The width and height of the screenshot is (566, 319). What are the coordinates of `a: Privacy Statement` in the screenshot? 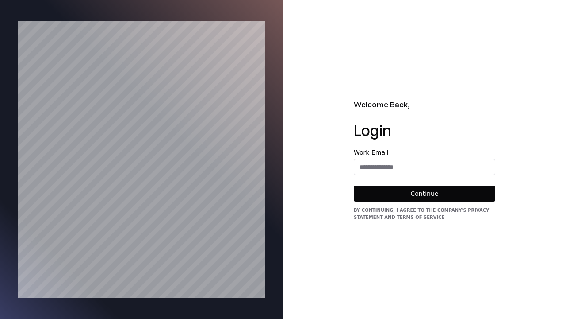 It's located at (422, 213).